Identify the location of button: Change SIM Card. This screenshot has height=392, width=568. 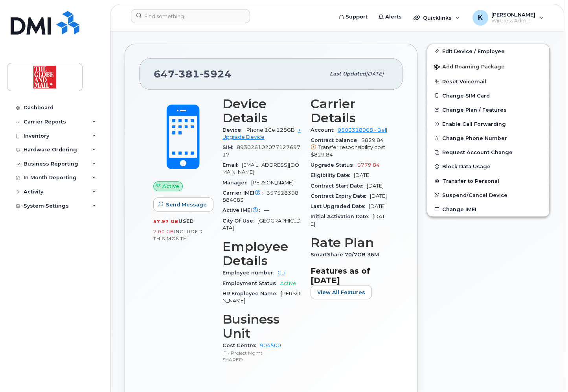
(488, 95).